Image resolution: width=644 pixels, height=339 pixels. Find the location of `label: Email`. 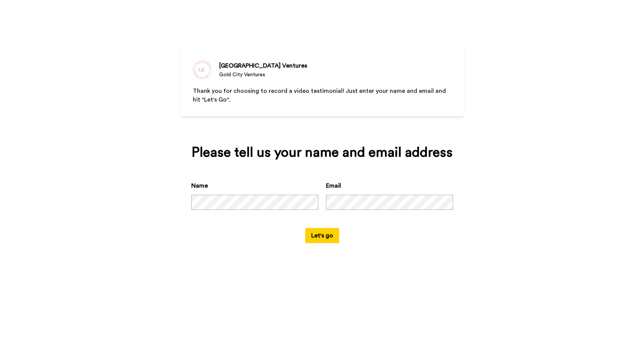

label: Email is located at coordinates (333, 186).